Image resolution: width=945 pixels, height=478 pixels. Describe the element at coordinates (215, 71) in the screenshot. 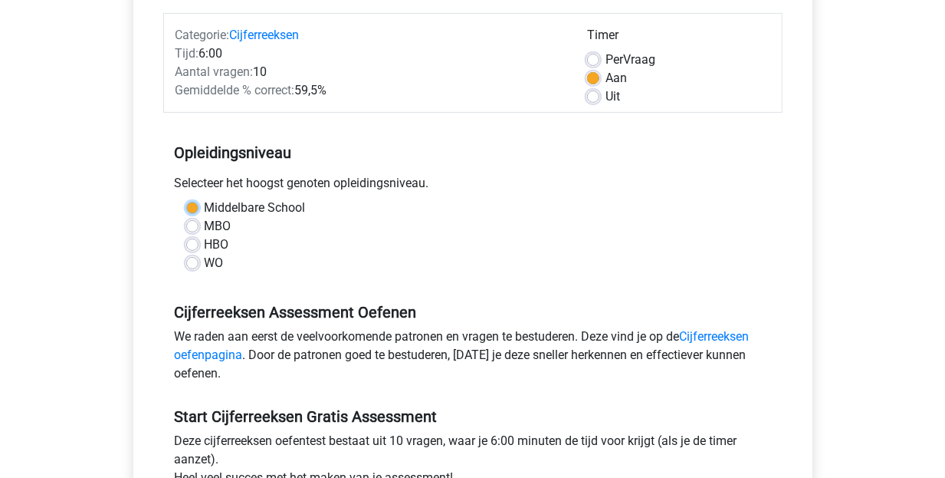

I see `span: Aantal vragen:` at that location.